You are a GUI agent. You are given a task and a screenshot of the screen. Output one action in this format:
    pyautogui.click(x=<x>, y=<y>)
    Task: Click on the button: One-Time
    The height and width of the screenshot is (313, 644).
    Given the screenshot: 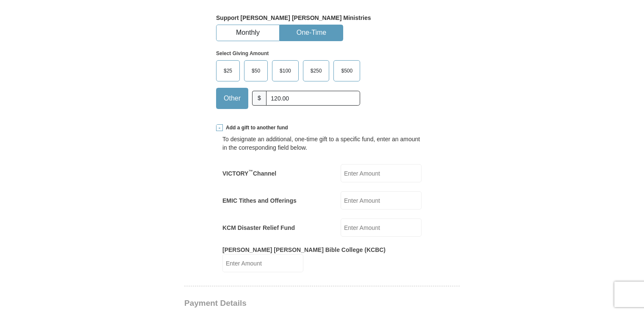 What is the action you would take?
    pyautogui.click(x=311, y=32)
    